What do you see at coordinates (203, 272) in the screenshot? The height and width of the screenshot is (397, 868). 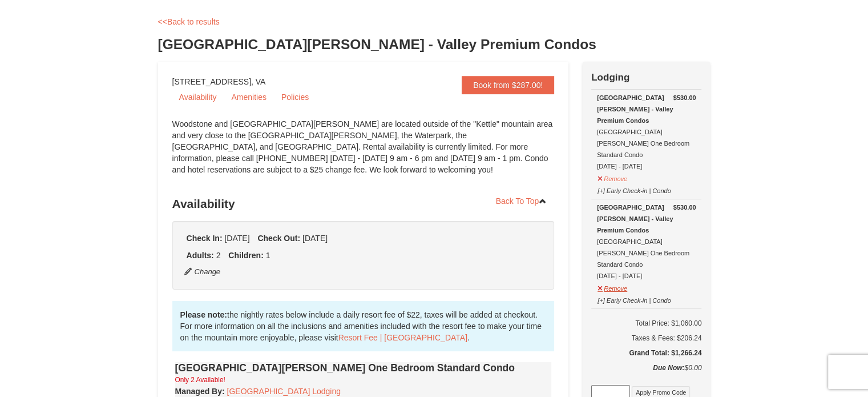 I see `button: Change` at bounding box center [203, 272].